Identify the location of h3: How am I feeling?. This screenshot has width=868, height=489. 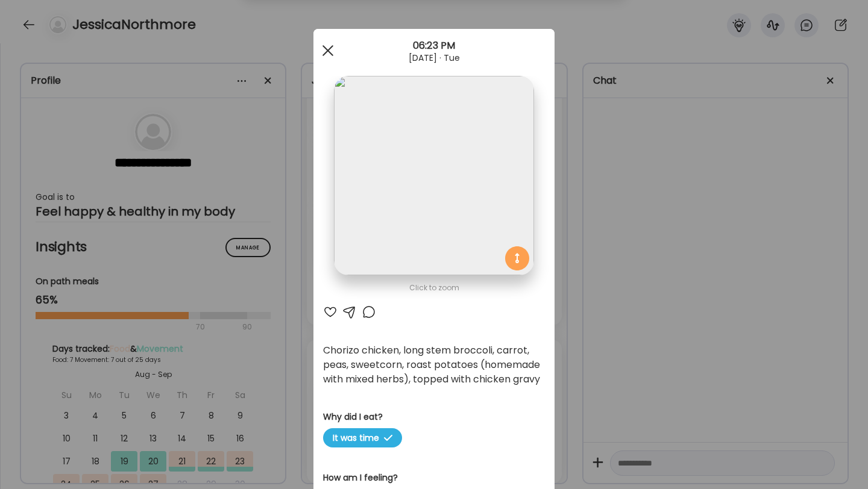
(434, 478).